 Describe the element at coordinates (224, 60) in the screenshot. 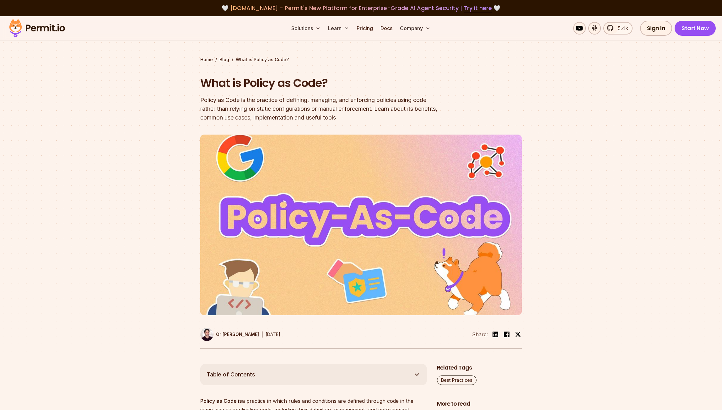

I see `a: Blog` at that location.